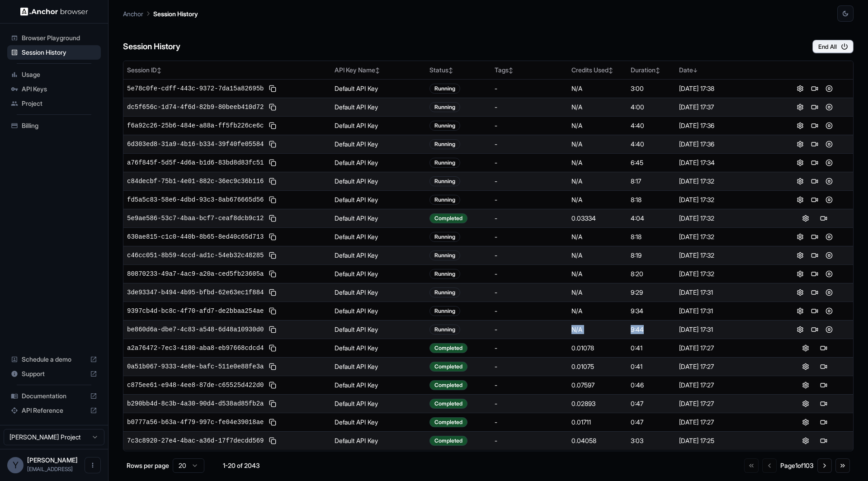 This screenshot has width=868, height=481. I want to click on div: 0.04058, so click(597, 441).